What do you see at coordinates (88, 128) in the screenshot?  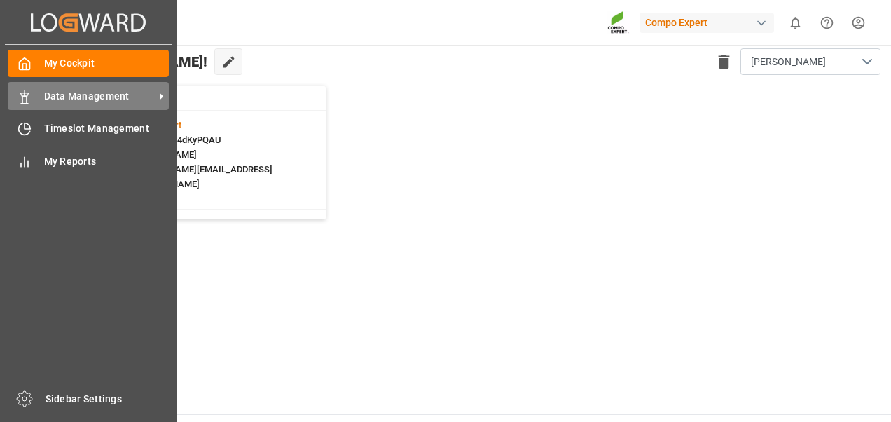 I see `a: Timeslot Management` at bounding box center [88, 128].